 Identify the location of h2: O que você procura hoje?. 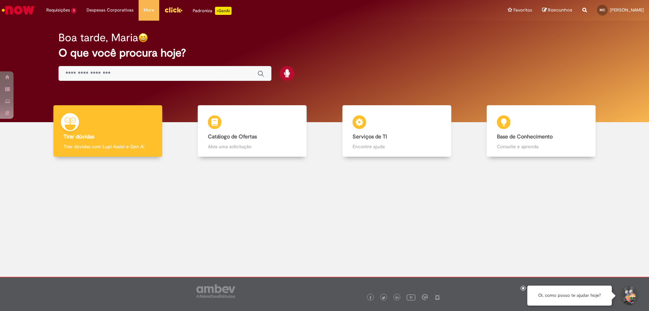
(325, 53).